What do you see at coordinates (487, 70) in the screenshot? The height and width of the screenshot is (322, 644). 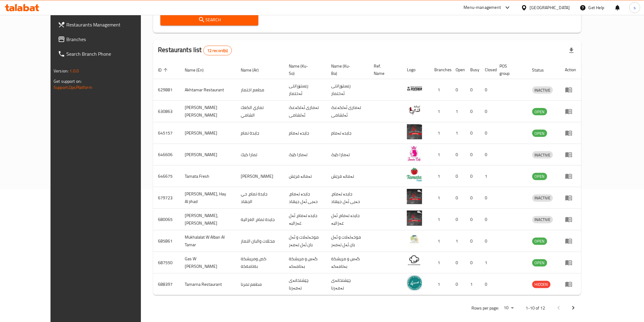 I see `th: Closed` at bounding box center [487, 70].